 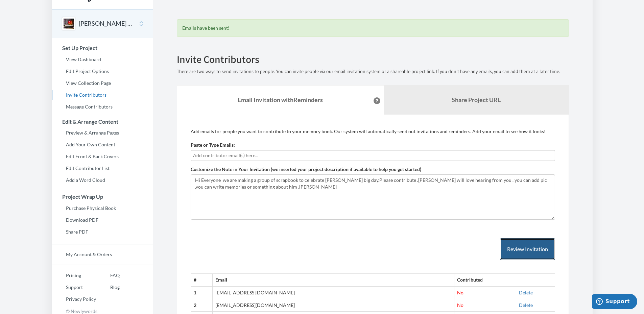 What do you see at coordinates (74, 275) in the screenshot?
I see `a: Pricing` at bounding box center [74, 275].